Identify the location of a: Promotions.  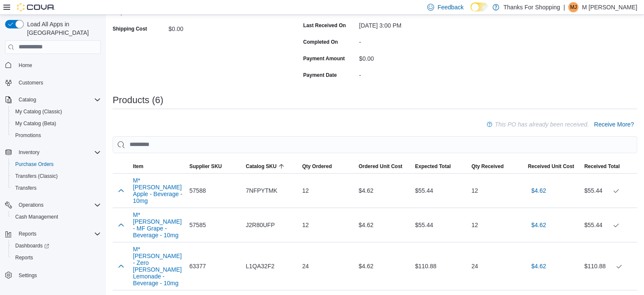
(28, 135).